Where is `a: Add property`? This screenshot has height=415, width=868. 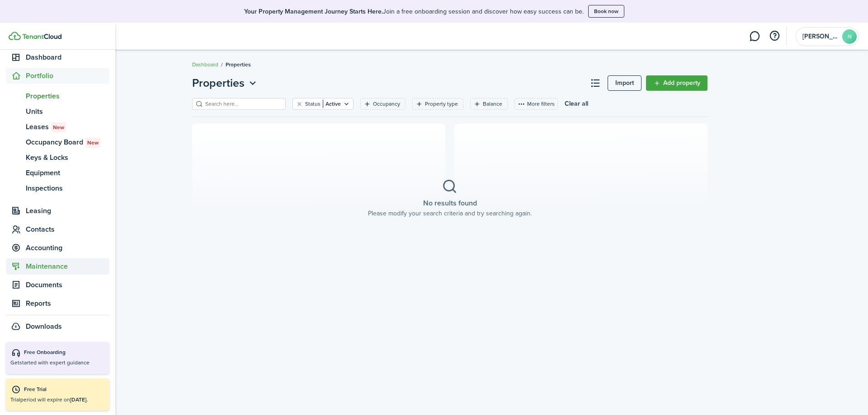
a: Add property is located at coordinates (677, 83).